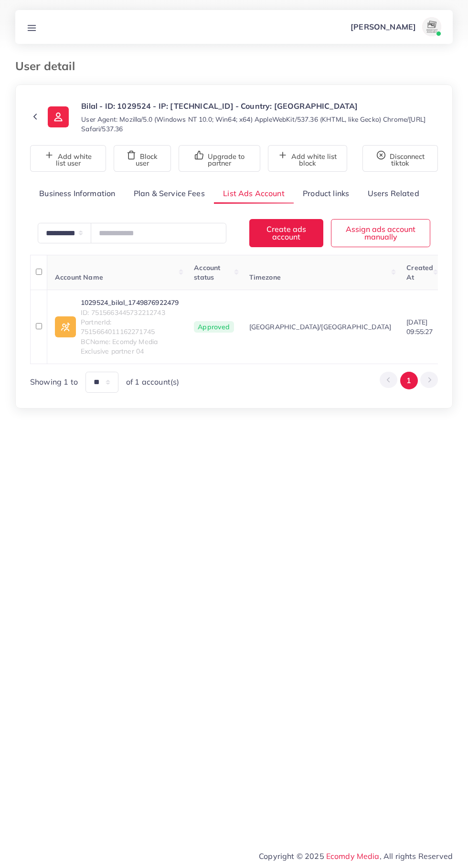 Image resolution: width=468 pixels, height=868 pixels. Describe the element at coordinates (400, 158) in the screenshot. I see `button: Disconnect tiktok` at that location.